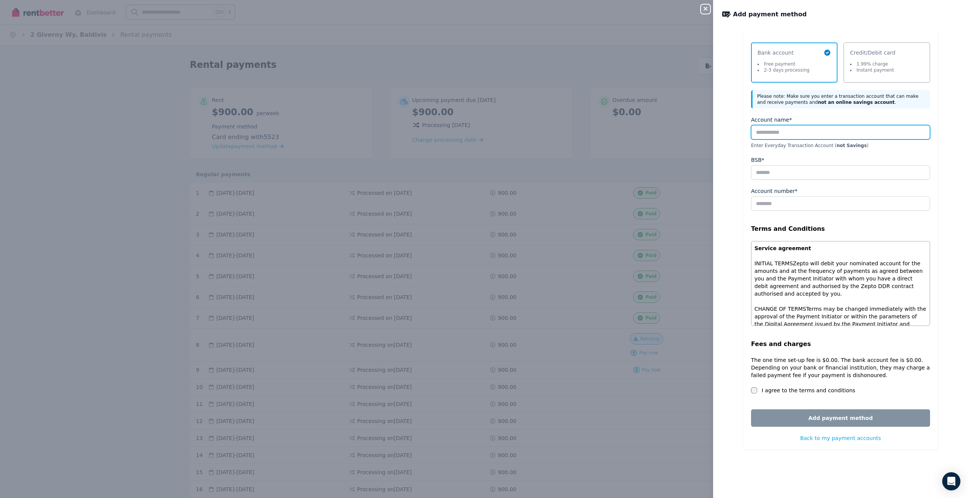 This screenshot has width=968, height=498. I want to click on li: Free payment, so click(783, 64).